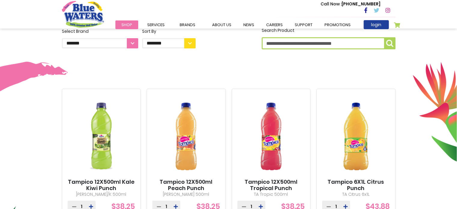 The image size is (457, 209). Describe the element at coordinates (169, 31) in the screenshot. I see `div: Sort By` at that location.